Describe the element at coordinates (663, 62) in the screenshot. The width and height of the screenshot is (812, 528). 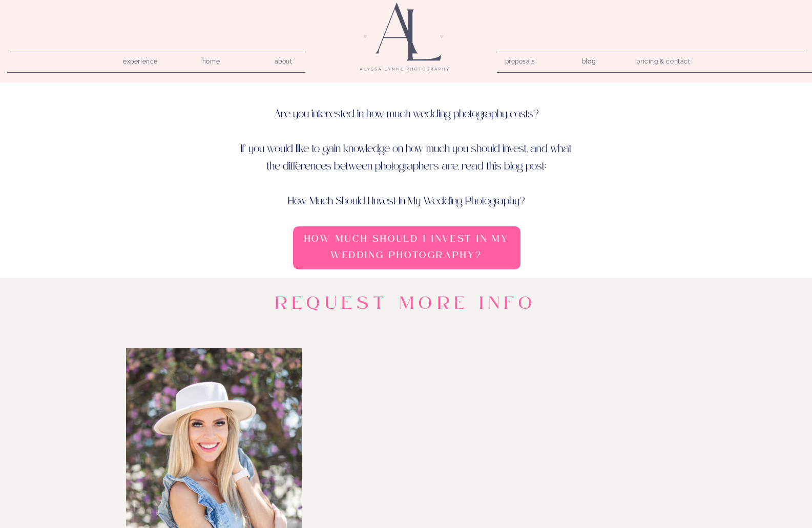
I see `nav: pricing & contact` at that location.